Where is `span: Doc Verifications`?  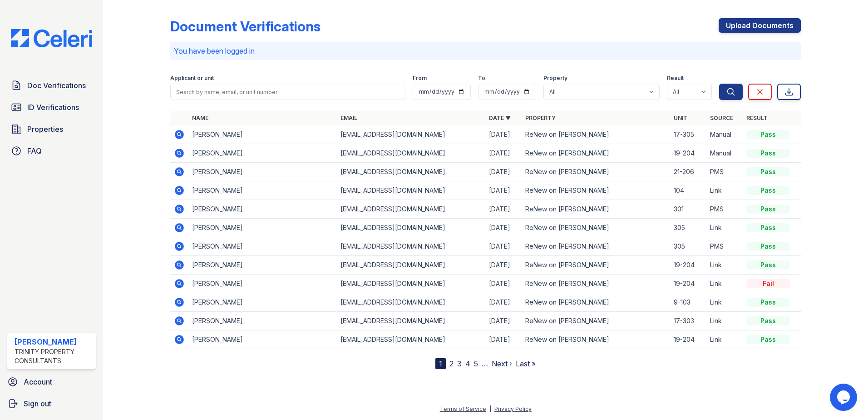 span: Doc Verifications is located at coordinates (56, 85).